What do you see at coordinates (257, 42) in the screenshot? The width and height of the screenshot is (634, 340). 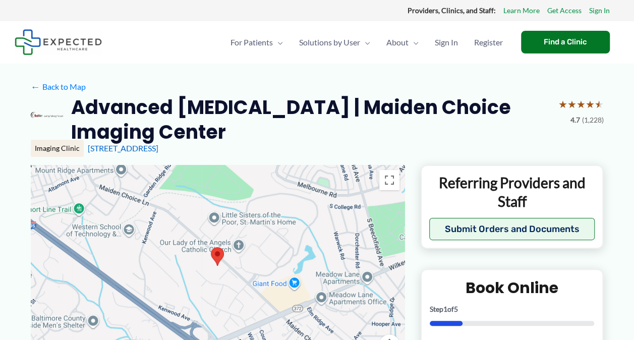 I see `a: For PatientsMenu Toggle` at bounding box center [257, 42].